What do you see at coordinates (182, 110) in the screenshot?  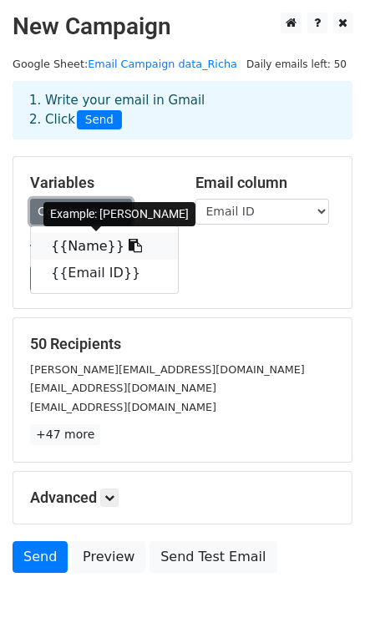 I see `div: 1. Write your email in Gmail 2. Click` at bounding box center [182, 110].